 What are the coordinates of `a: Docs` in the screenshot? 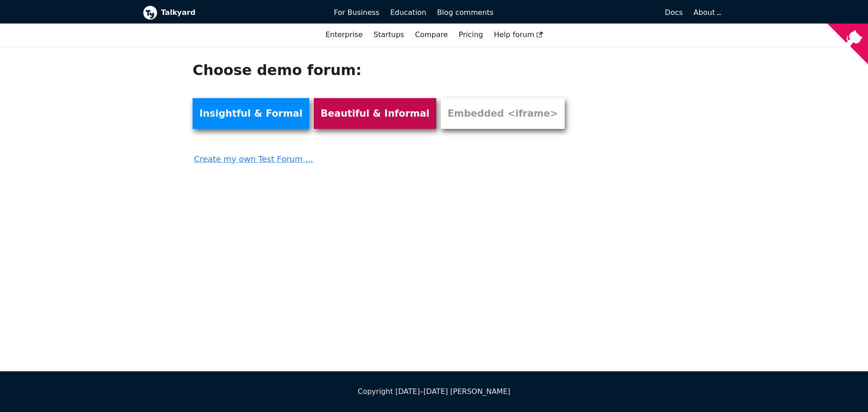 It's located at (594, 13).